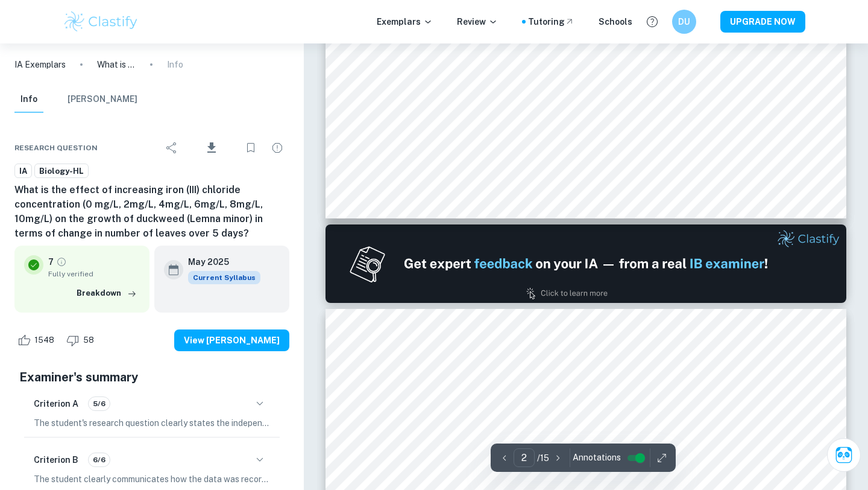 The width and height of the screenshot is (868, 490). I want to click on div: Bookmark, so click(251, 148).